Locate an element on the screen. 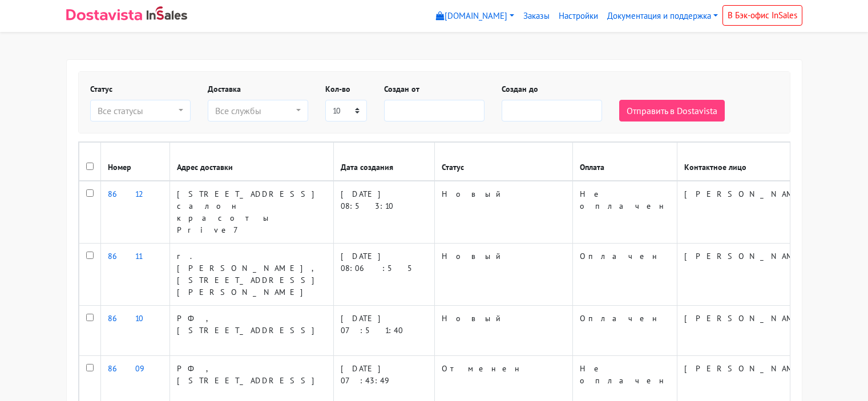 This screenshot has width=868, height=401. label: Статус is located at coordinates (101, 89).